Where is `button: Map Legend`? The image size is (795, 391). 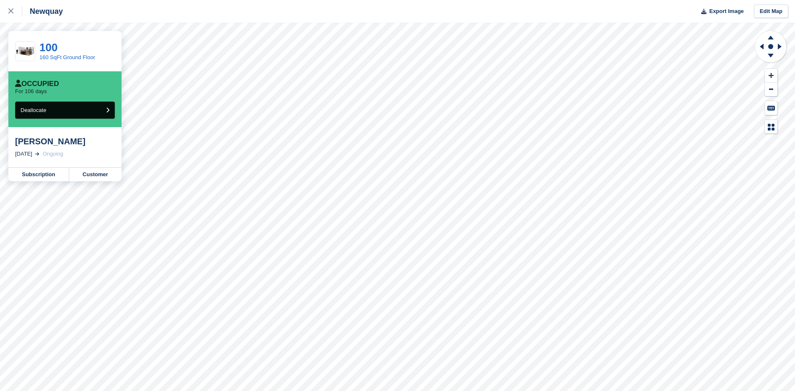
button: Map Legend is located at coordinates (771, 127).